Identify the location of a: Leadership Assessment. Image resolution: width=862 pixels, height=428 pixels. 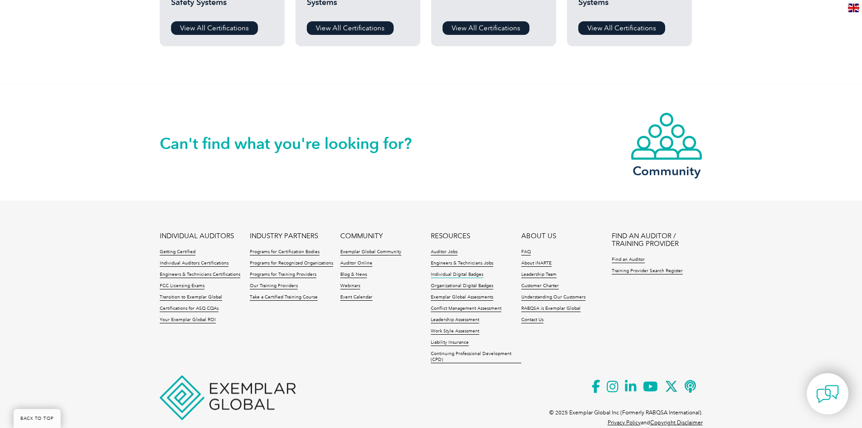
(455, 320).